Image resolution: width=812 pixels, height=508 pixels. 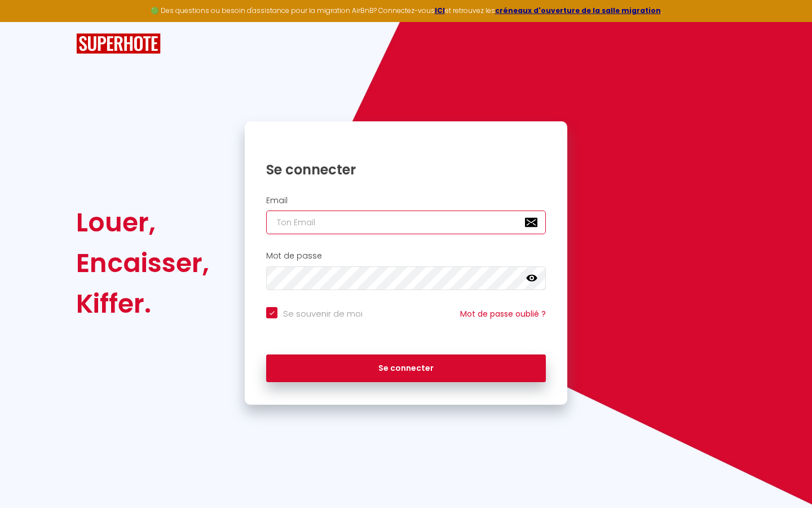 I want to click on div: Encaisser,, so click(x=143, y=263).